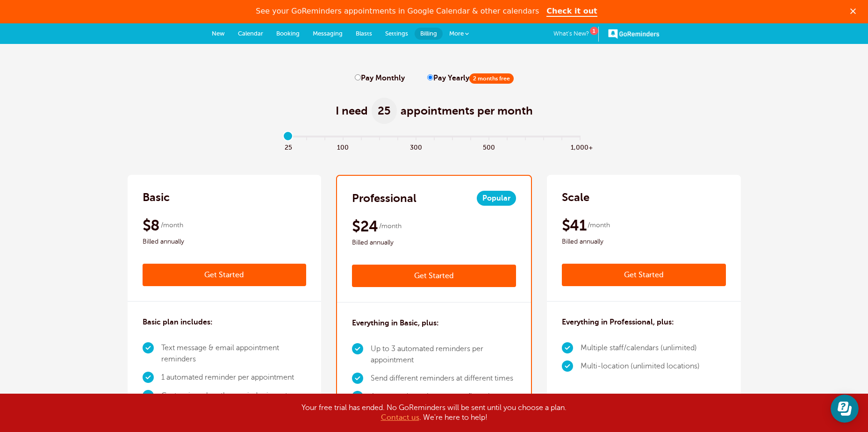  What do you see at coordinates (466, 111) in the screenshot?
I see `span: appointments per month` at bounding box center [466, 111].